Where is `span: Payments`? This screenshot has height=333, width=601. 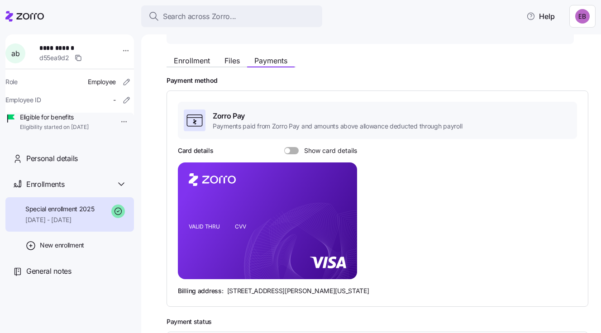
span: Payments is located at coordinates (271, 61).